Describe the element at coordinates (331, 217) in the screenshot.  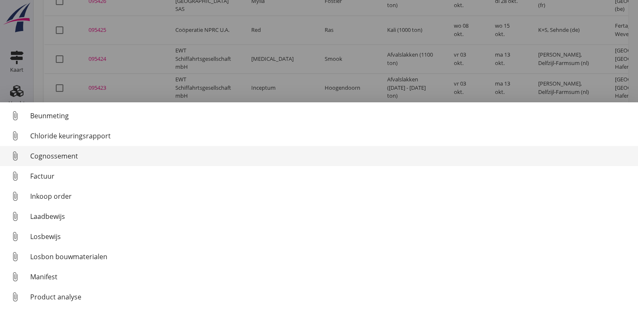
I see `div: Laadbewijs` at that location.